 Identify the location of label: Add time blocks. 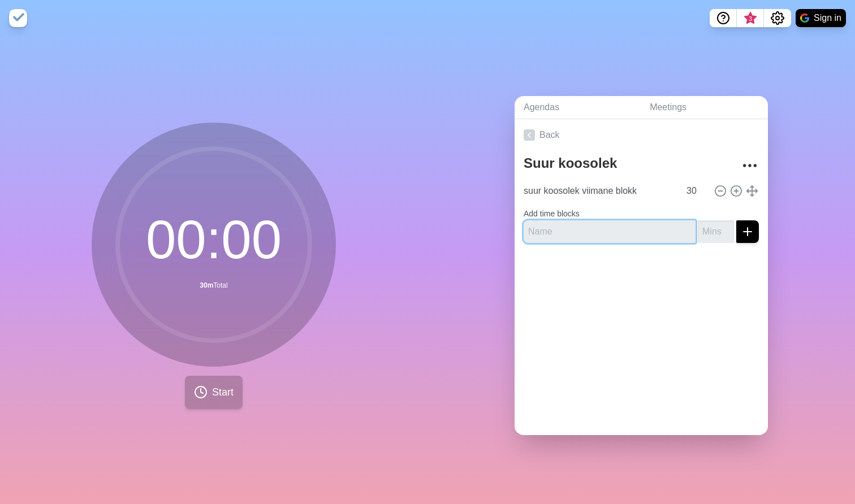
(551, 214).